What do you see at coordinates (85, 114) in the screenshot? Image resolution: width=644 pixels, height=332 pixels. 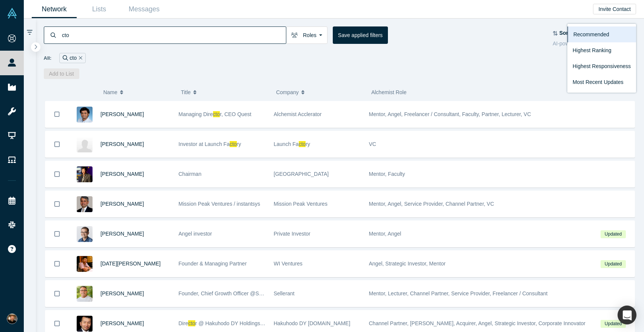 I see `img: Gnani Palanikumar's Profile Image` at bounding box center [85, 114].